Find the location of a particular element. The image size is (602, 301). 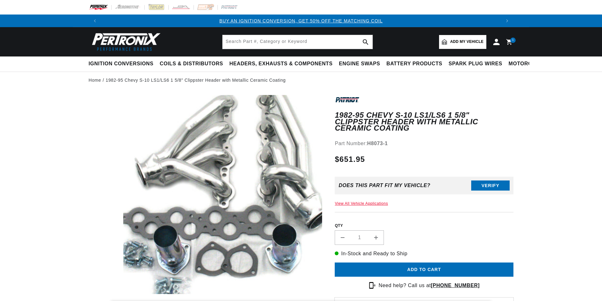

span: Ignition Conversions is located at coordinates (121, 64).